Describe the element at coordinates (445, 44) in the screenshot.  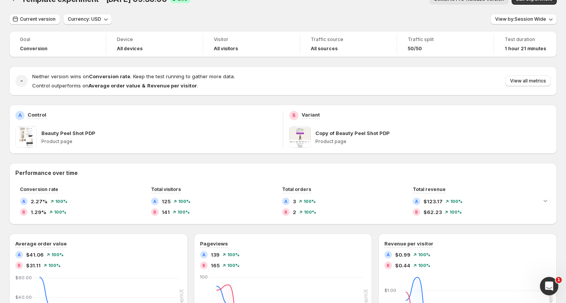
I see `a: Traffic split50/50` at that location.